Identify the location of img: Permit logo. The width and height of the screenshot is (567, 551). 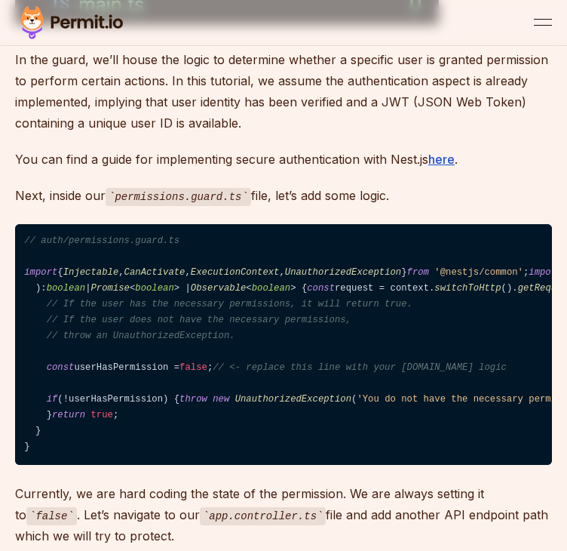
(72, 23).